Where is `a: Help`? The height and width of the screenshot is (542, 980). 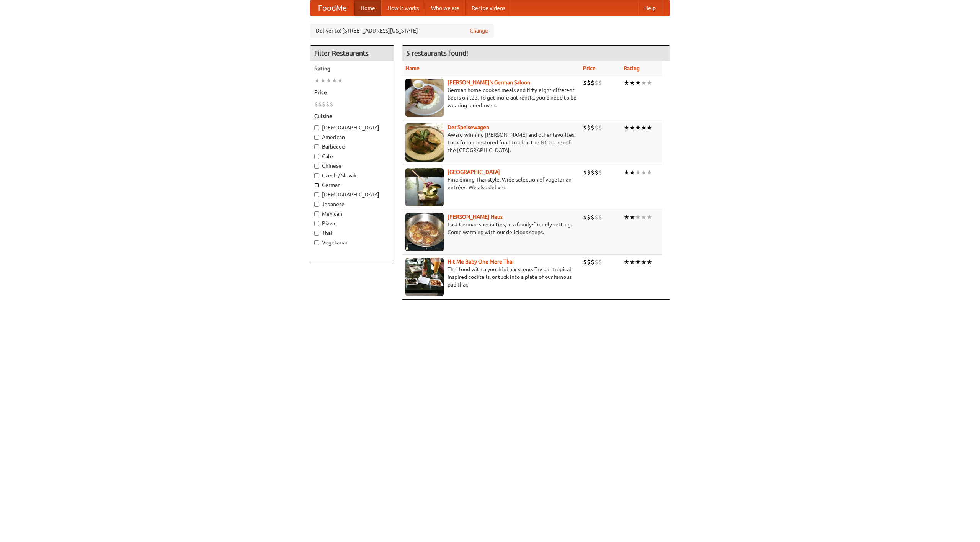
a: Help is located at coordinates (650, 8).